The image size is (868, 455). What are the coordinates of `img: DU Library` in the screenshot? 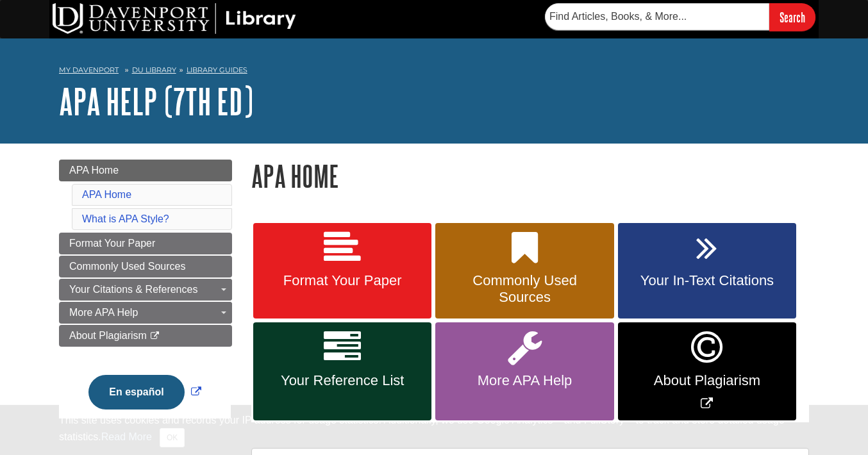 It's located at (174, 19).